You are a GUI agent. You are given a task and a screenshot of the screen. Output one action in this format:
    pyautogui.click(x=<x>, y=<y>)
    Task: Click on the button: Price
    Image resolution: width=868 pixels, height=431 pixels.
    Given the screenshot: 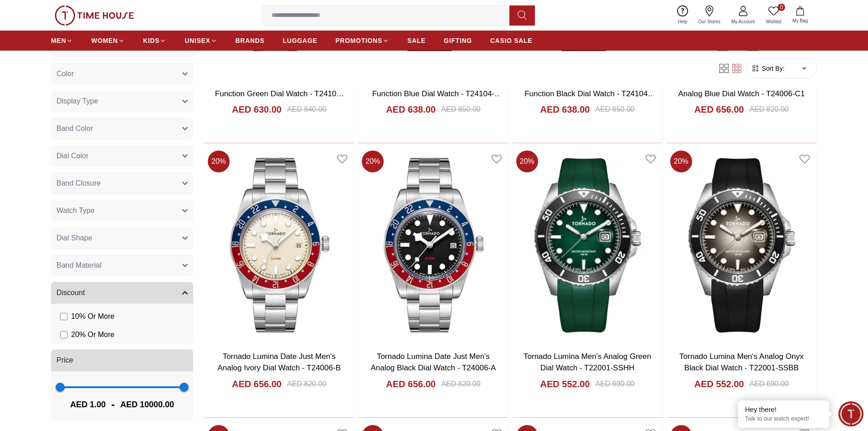 What is the action you would take?
    pyautogui.click(x=122, y=360)
    